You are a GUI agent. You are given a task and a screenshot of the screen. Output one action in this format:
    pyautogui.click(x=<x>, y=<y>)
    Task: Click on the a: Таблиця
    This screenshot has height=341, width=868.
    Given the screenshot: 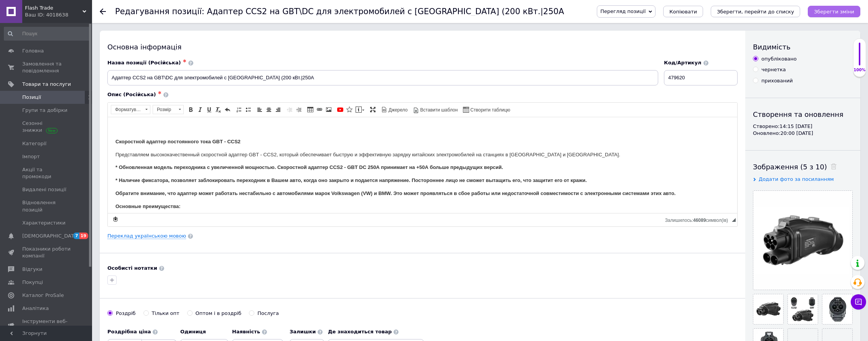 What is the action you would take?
    pyautogui.click(x=310, y=110)
    